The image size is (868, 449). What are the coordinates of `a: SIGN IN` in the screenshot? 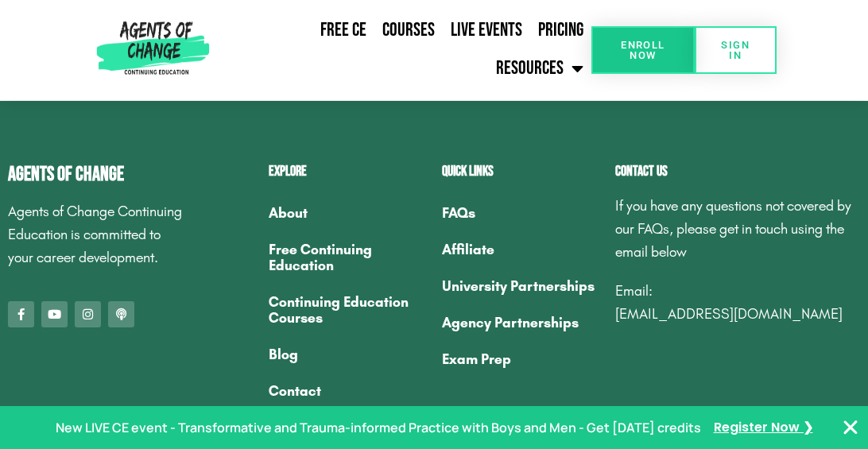 It's located at (736, 50).